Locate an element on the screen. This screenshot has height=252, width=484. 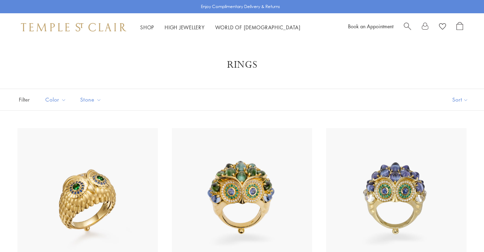
img: Temple St. Clair is located at coordinates (74, 27).